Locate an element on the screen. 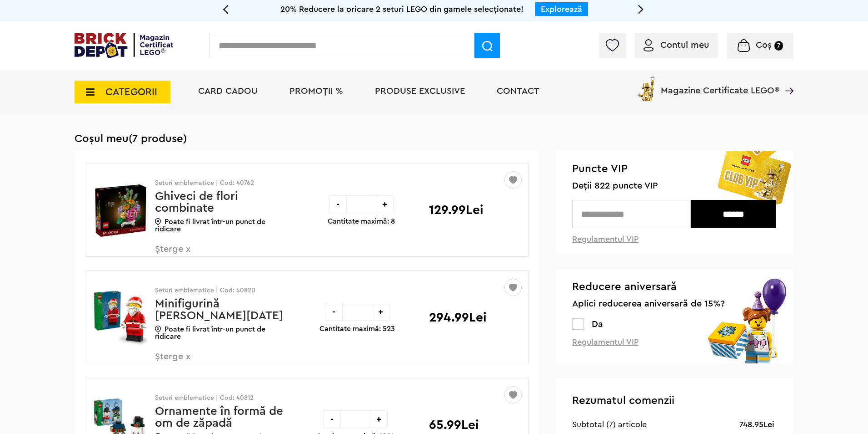 This screenshot has width=868, height=434. p: Seturi emblematice | Cod: 40820 is located at coordinates (219, 290).